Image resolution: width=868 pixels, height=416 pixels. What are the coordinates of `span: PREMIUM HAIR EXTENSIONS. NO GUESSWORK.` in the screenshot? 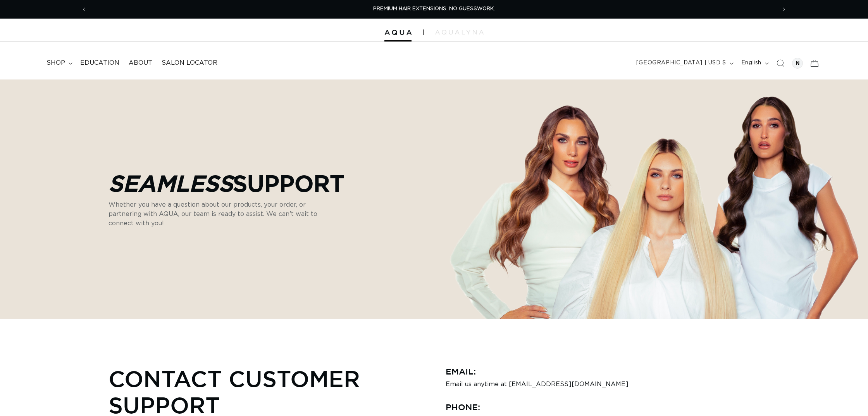 It's located at (434, 8).